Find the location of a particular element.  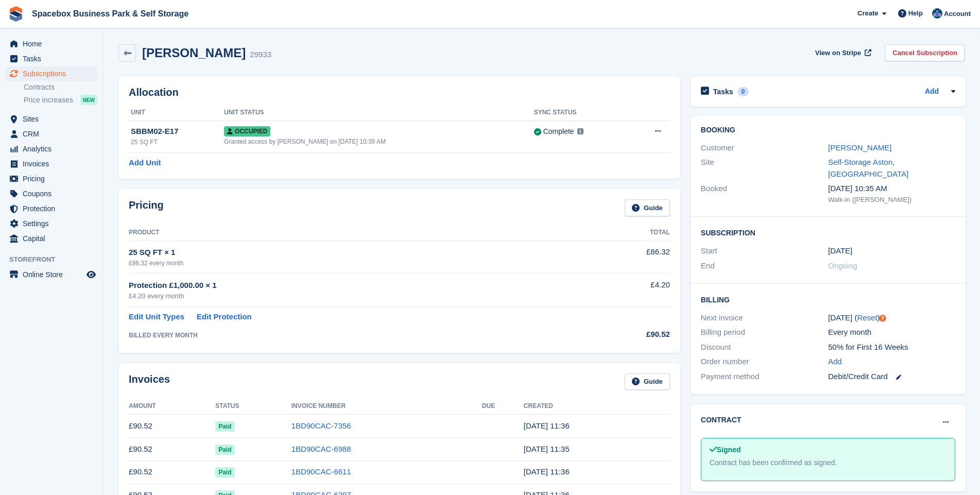

span: Storefront is located at coordinates (55, 259).